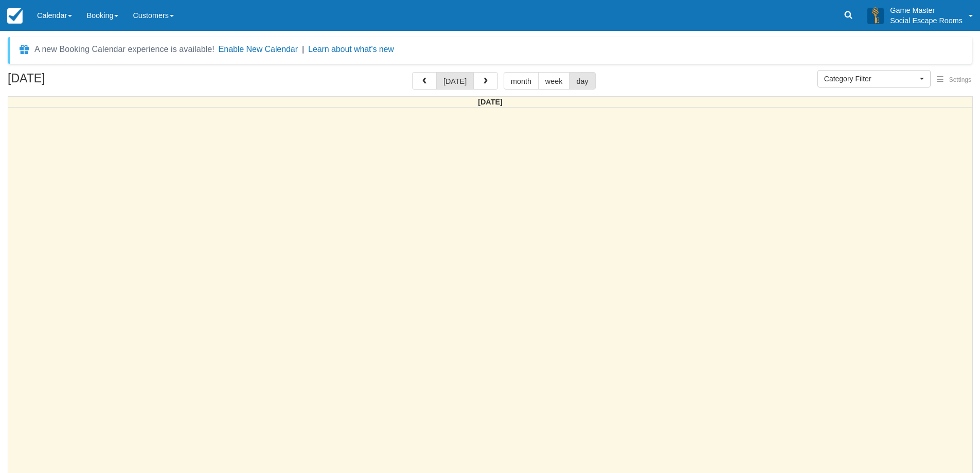  What do you see at coordinates (960, 80) in the screenshot?
I see `span: Settings` at bounding box center [960, 80].